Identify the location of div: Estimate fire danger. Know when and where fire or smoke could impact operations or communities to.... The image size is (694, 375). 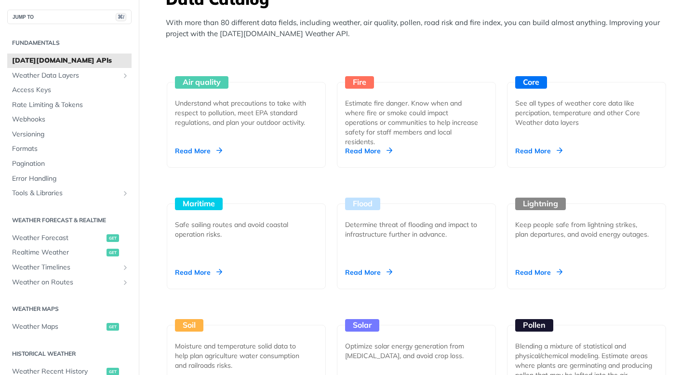
(412, 122).